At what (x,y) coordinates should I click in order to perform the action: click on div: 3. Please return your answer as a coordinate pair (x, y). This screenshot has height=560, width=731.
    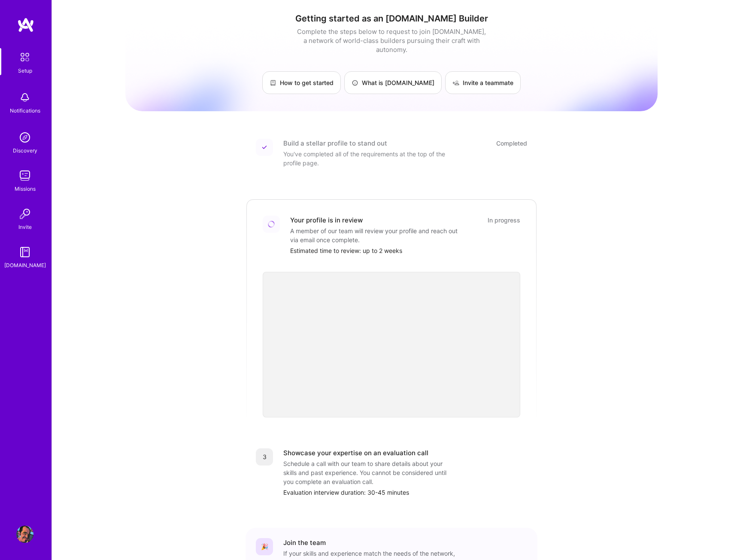
    Looking at the image, I should click on (265, 457).